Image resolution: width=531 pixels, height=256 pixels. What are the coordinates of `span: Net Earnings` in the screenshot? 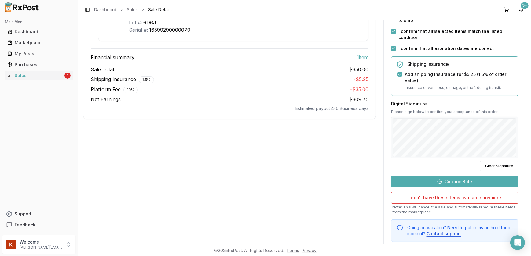 It's located at (106, 100).